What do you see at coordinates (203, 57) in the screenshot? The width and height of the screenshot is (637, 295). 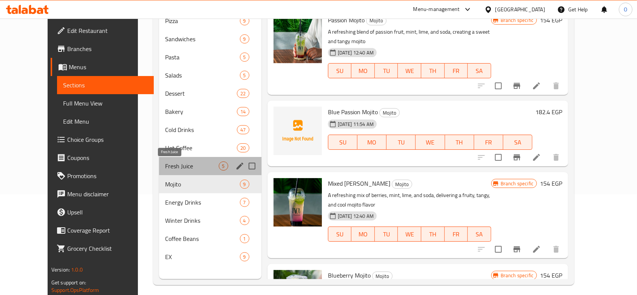 I see `div: Pasta` at bounding box center [203, 57].